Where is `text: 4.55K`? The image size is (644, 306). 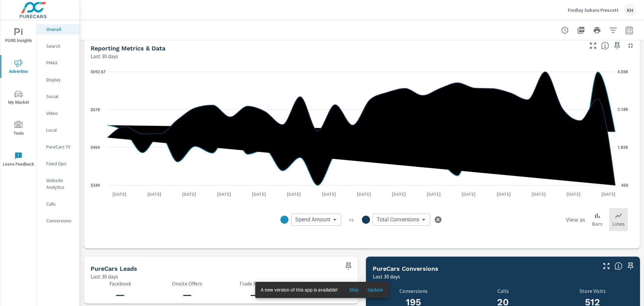
text: 4.55K is located at coordinates (623, 72).